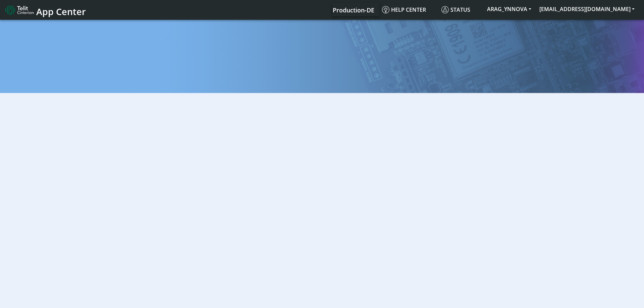 The image size is (644, 308). Describe the element at coordinates (509, 9) in the screenshot. I see `button: ARAG_YNNOVA` at that location.